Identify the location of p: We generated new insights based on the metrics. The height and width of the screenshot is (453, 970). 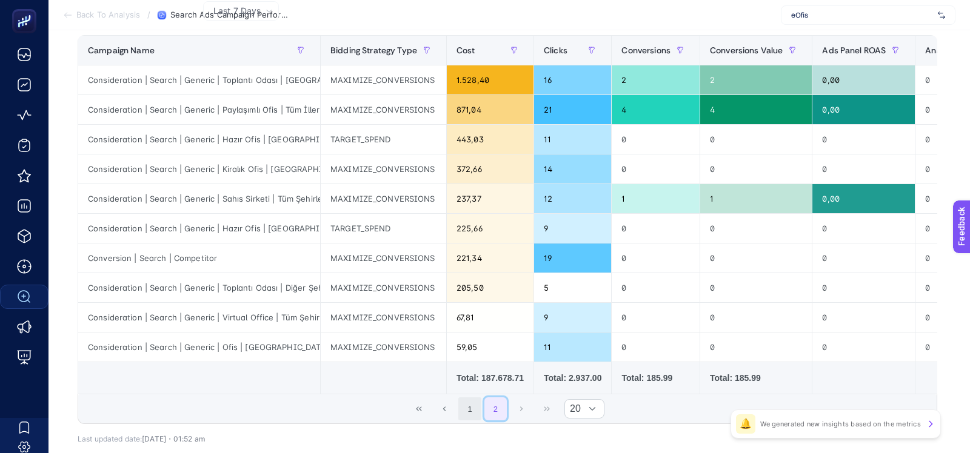
(840, 424).